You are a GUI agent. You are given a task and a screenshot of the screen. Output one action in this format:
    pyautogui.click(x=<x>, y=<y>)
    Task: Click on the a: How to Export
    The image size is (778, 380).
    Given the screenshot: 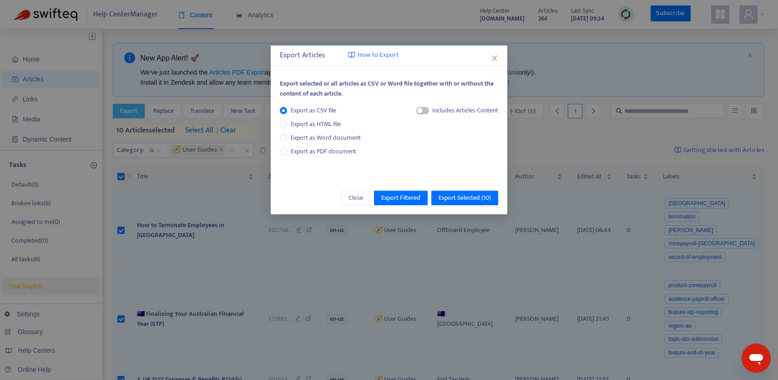 What is the action you would take?
    pyautogui.click(x=373, y=55)
    